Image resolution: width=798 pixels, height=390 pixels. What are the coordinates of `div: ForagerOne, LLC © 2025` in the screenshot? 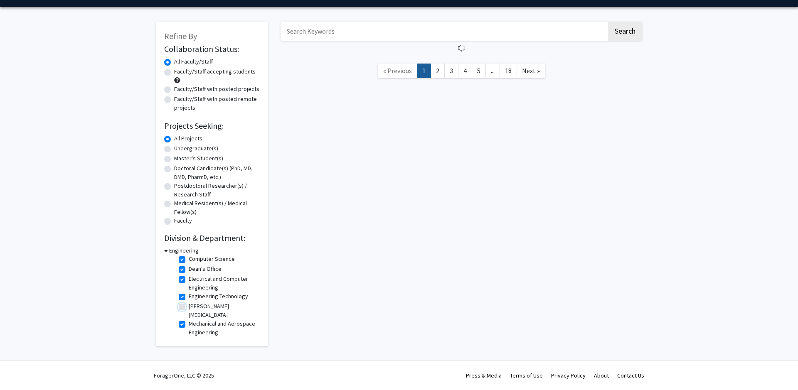 It's located at (184, 376).